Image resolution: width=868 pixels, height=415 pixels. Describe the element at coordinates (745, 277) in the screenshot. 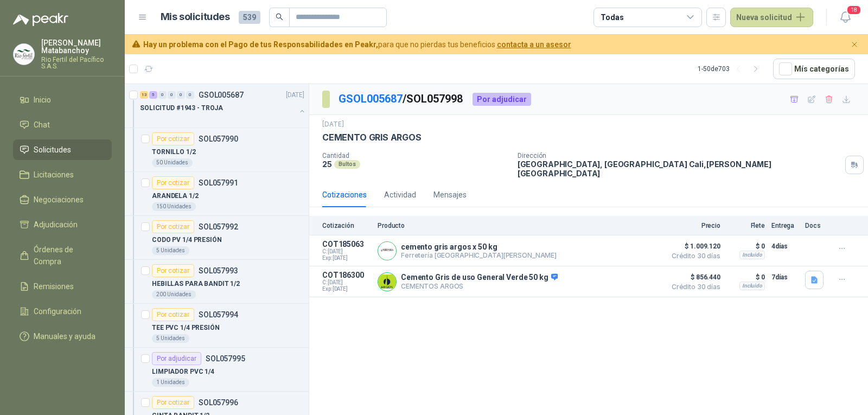

I see `p: $ 0` at that location.